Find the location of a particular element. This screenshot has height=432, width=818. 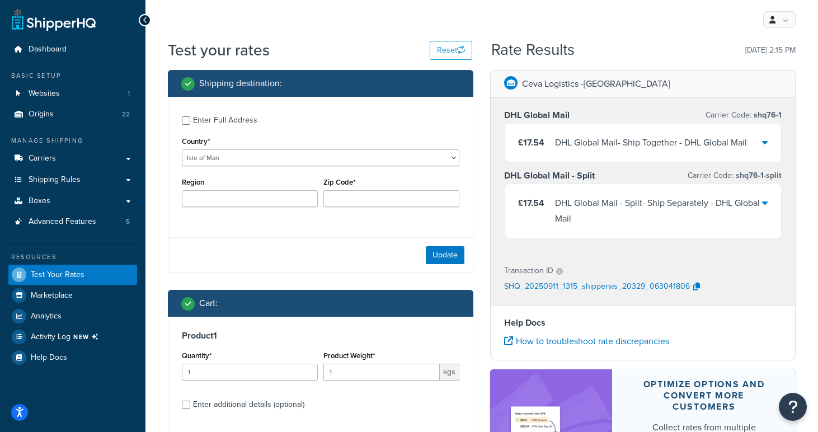

div: Enter Full Address is located at coordinates (225, 120).